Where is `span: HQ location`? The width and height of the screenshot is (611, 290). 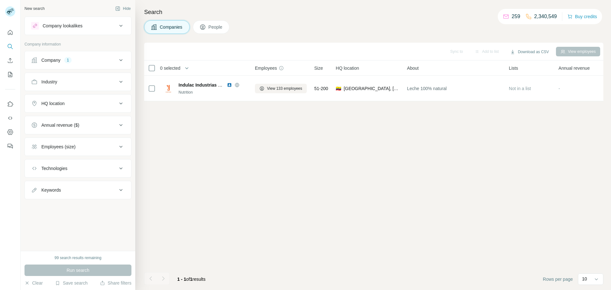 span: HQ location is located at coordinates (347, 68).